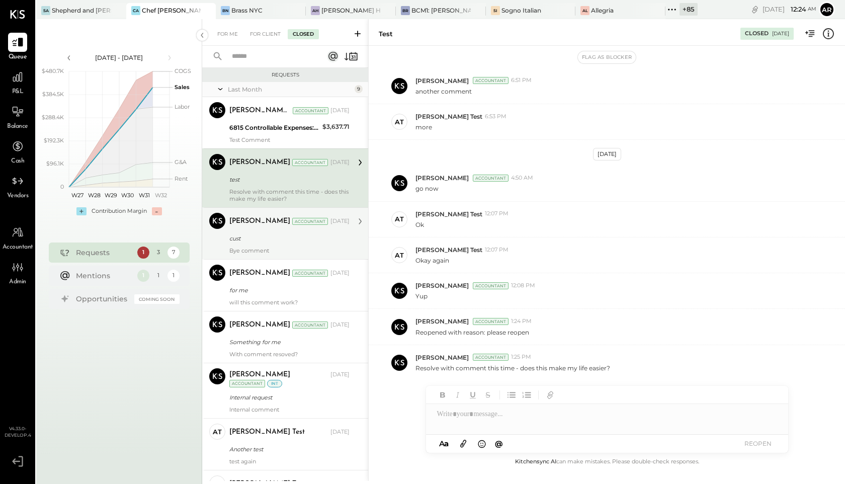 The width and height of the screenshot is (845, 484). I want to click on text: 0, so click(62, 187).